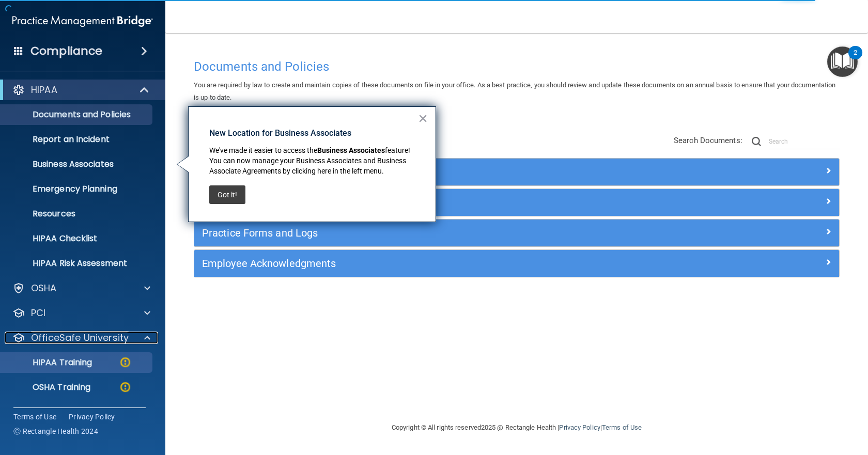  What do you see at coordinates (517, 67) in the screenshot?
I see `h4: Documents and Policies` at bounding box center [517, 67].